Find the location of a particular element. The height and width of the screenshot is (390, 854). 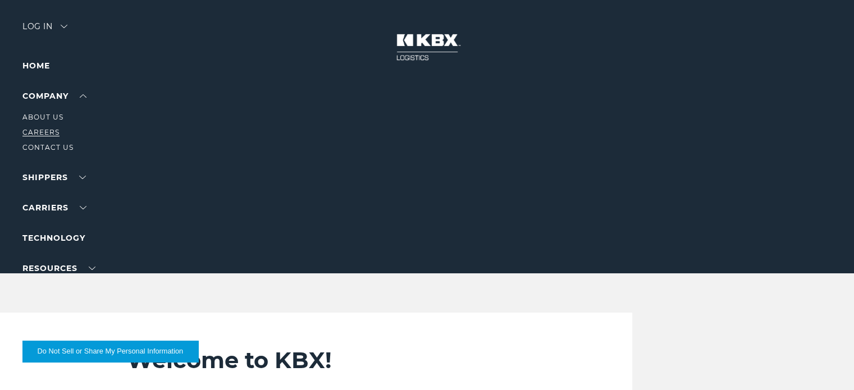

a: Technology is located at coordinates (54, 238).